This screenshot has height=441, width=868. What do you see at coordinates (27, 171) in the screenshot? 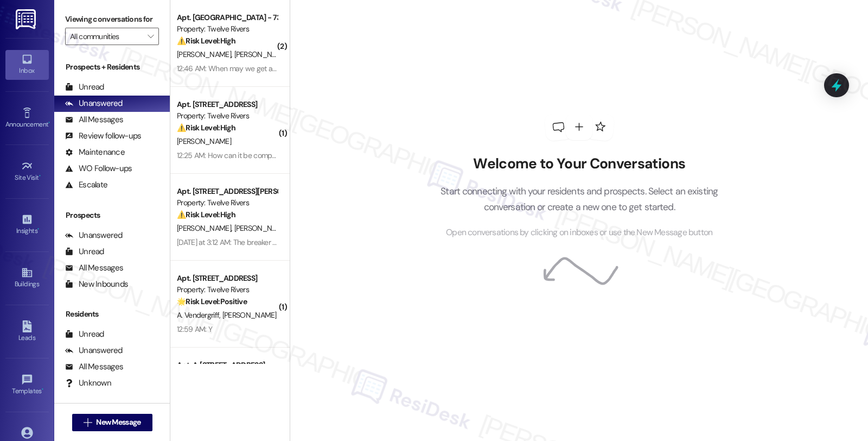
I see `a: Site Visit •` at bounding box center [27, 171].